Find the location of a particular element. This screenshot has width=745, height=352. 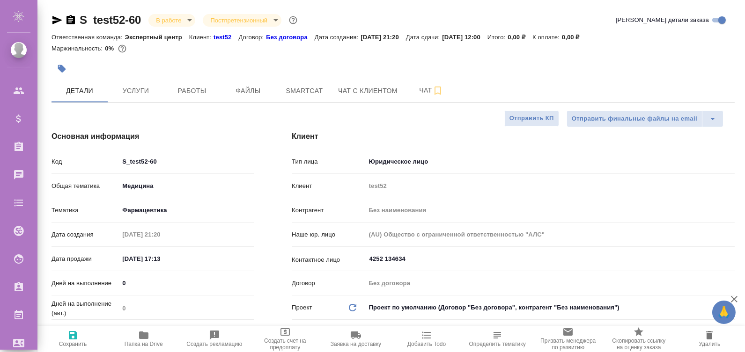

span: Папка на Drive is located at coordinates (144, 344).